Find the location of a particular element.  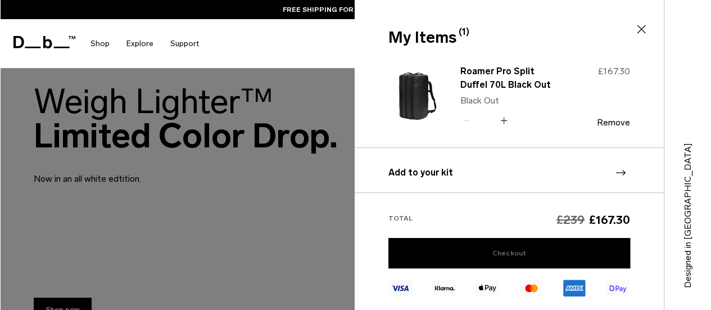

p: Black Out is located at coordinates (510, 101).